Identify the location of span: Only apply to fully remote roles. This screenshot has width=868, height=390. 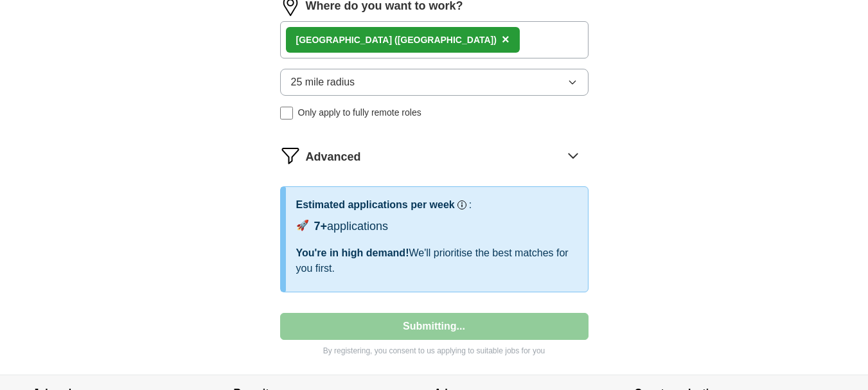
(359, 113).